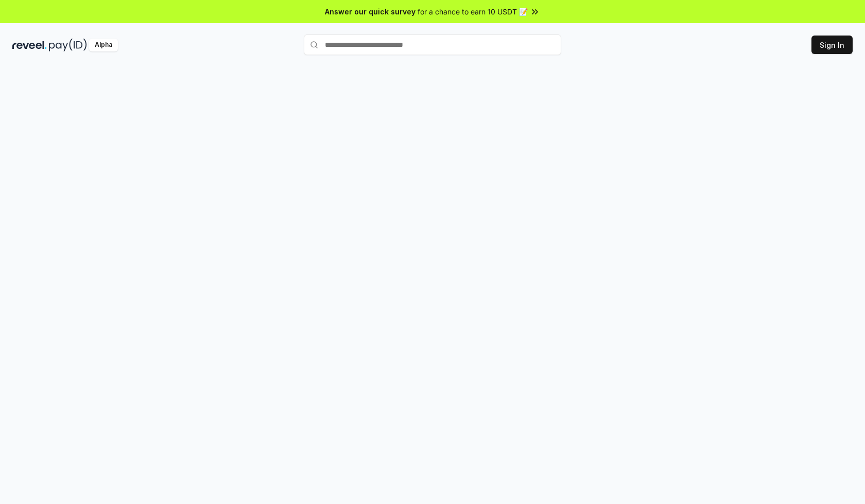 The height and width of the screenshot is (504, 865). I want to click on img: reveel_dark, so click(29, 45).